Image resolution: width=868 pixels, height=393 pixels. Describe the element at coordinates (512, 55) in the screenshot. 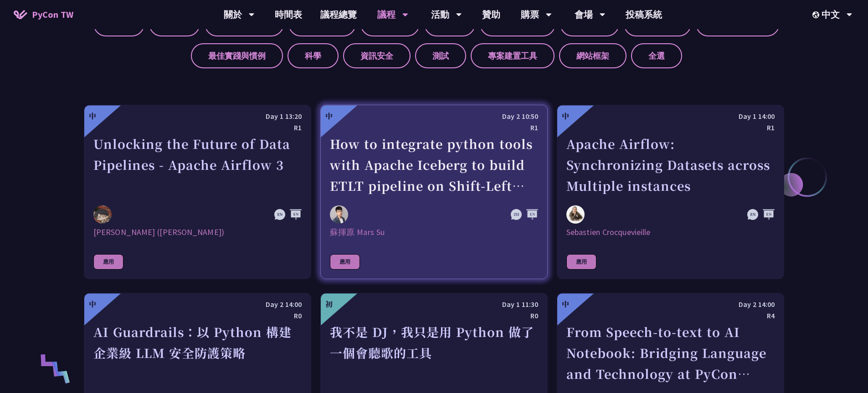

I see `label: 專案建置工具` at that location.